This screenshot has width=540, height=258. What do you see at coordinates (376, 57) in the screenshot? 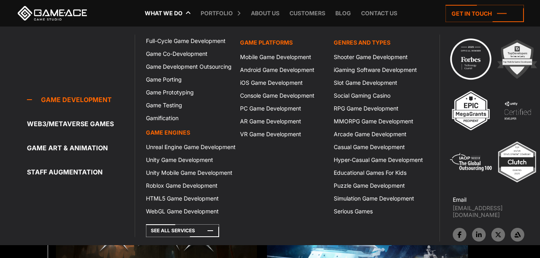
I see `a: Shooter Game Development` at bounding box center [376, 57].